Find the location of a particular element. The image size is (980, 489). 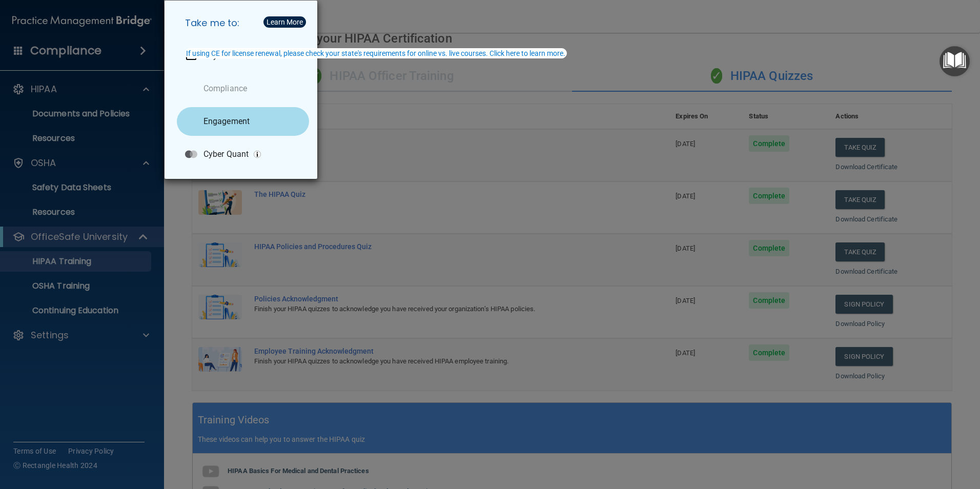

a: Engagement is located at coordinates (243, 121).